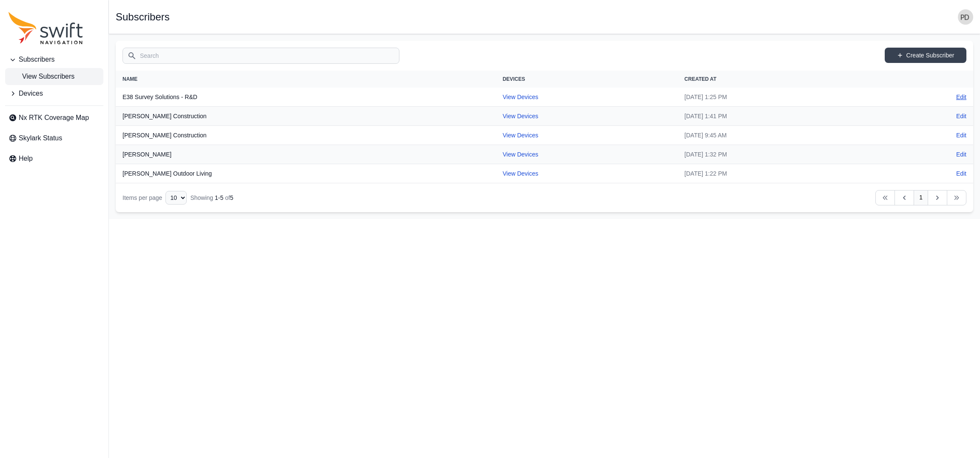  I want to click on a: Help, so click(54, 159).